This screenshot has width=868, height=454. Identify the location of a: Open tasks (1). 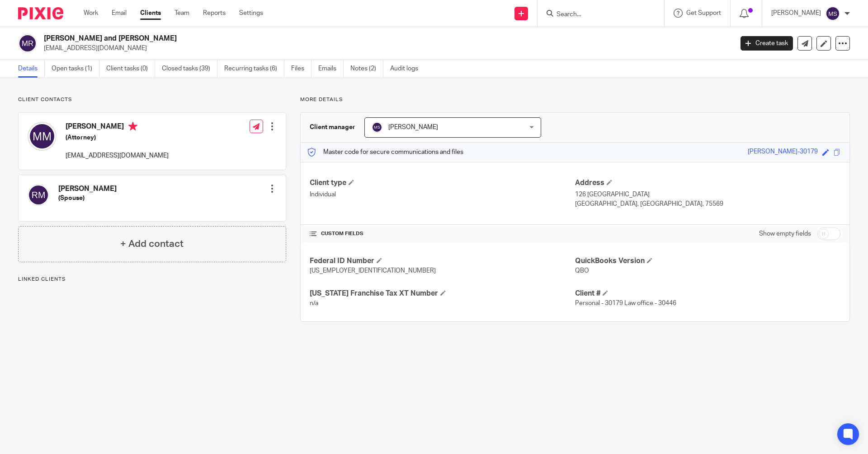
(76, 68).